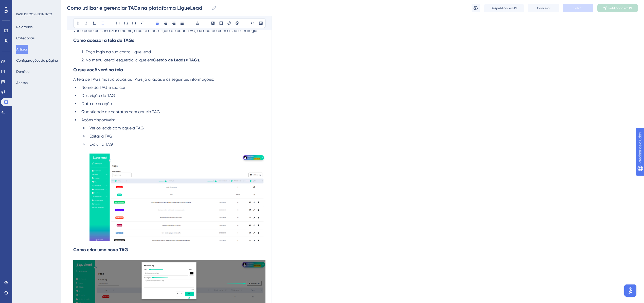 This screenshot has height=303, width=644. What do you see at coordinates (103, 87) in the screenshot?
I see `span: Nome da TAG e sua cor` at bounding box center [103, 87].